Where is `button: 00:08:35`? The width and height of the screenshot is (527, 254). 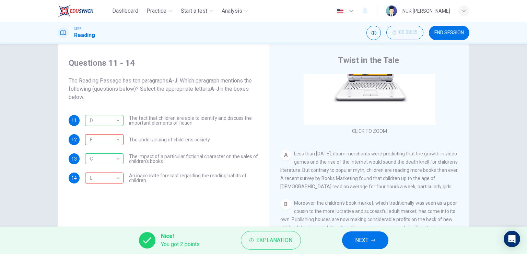
button: 00:08:35 is located at coordinates (405, 33).